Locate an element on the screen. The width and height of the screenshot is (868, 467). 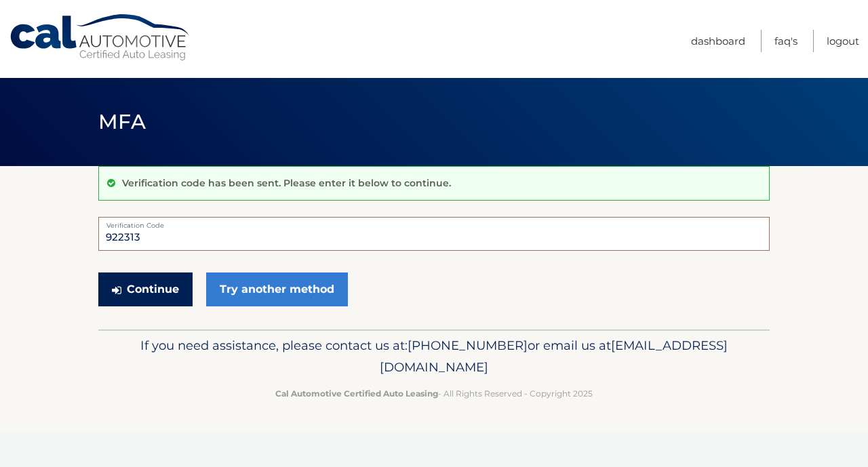
span: MFA is located at coordinates (122, 121).